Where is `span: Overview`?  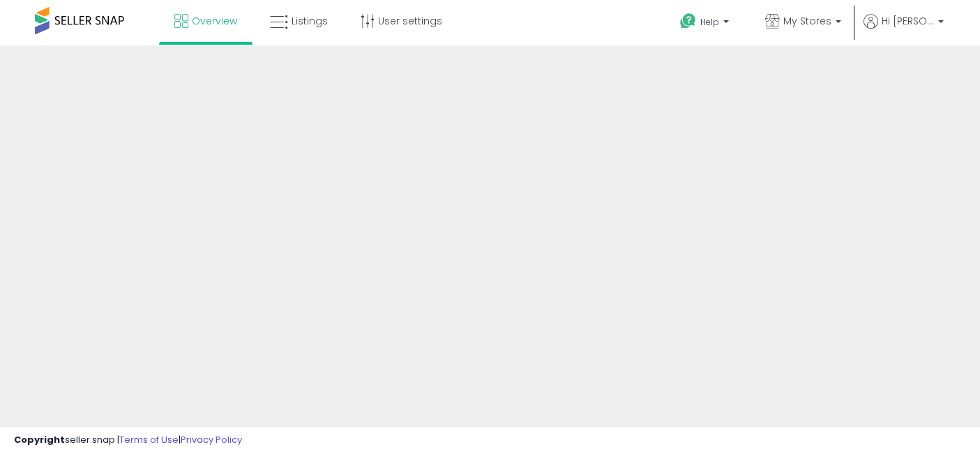 span: Overview is located at coordinates (214, 21).